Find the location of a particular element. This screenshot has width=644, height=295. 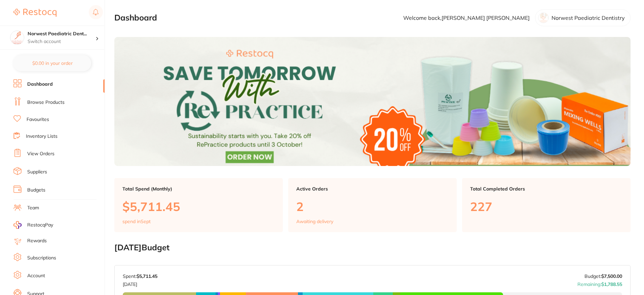

a: Restocq Logo is located at coordinates (35, 13).